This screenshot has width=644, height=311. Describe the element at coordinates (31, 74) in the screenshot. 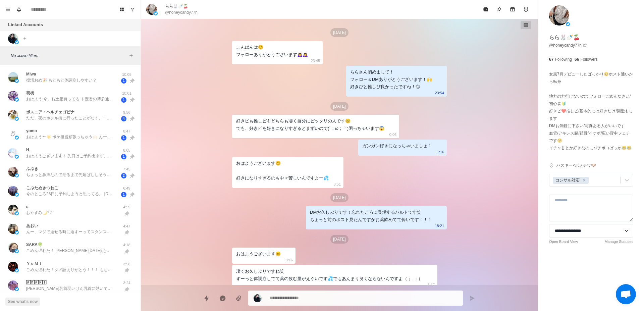

I see `p: Miwa` at that location.